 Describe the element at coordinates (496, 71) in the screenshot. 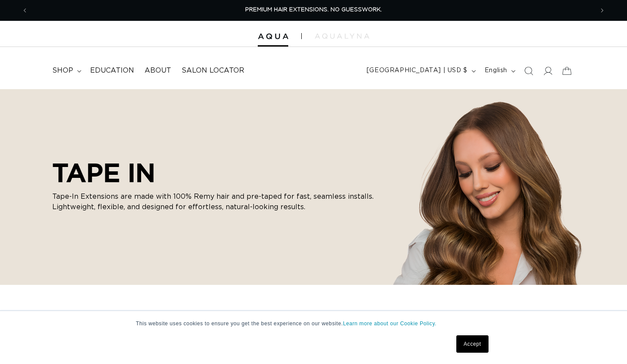

I see `span: English` at that location.